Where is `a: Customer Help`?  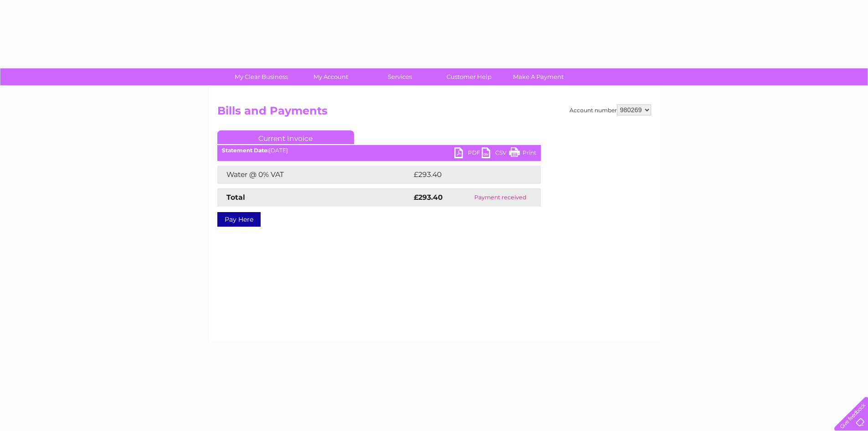 a: Customer Help is located at coordinates (469, 77).